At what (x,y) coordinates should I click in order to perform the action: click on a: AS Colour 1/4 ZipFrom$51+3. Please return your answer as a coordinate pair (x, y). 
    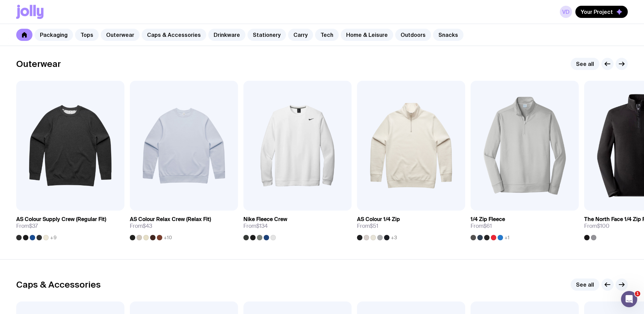
    Looking at the image, I should click on (411, 226).